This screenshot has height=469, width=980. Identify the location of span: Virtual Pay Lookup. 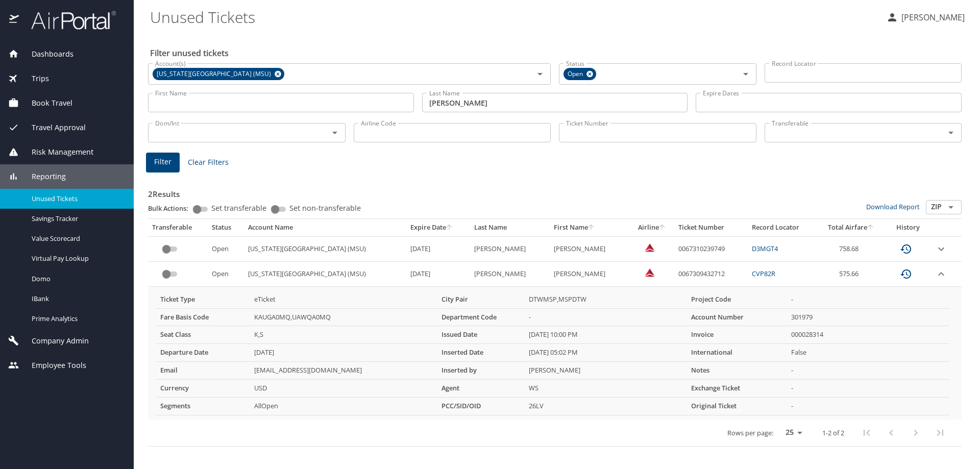
(77, 258).